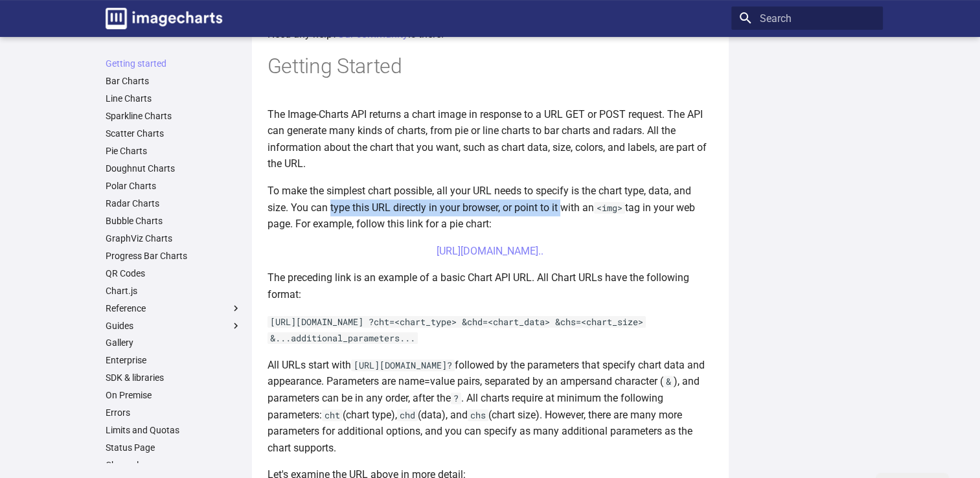 The width and height of the screenshot is (980, 478). What do you see at coordinates (174, 151) in the screenshot?
I see `a: Pie Charts` at bounding box center [174, 151].